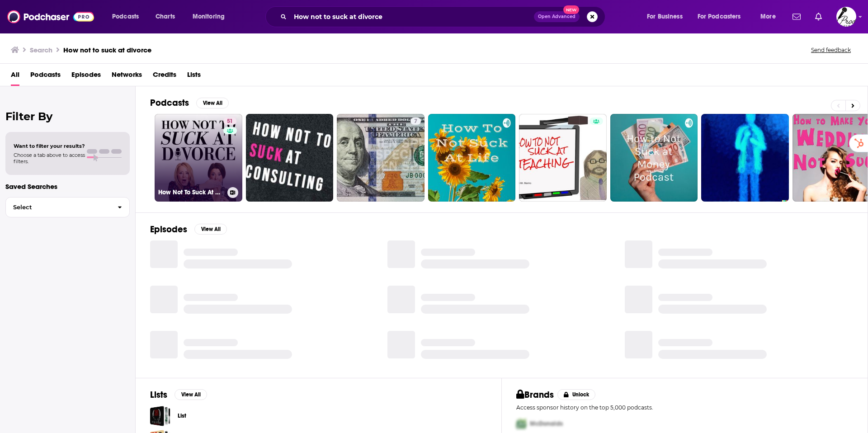 This screenshot has height=433, width=868. Describe the element at coordinates (194, 76) in the screenshot. I see `a: Lists` at that location.